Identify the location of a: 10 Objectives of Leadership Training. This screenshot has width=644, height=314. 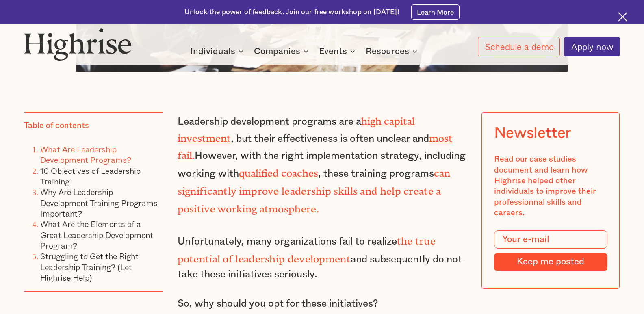
(90, 176).